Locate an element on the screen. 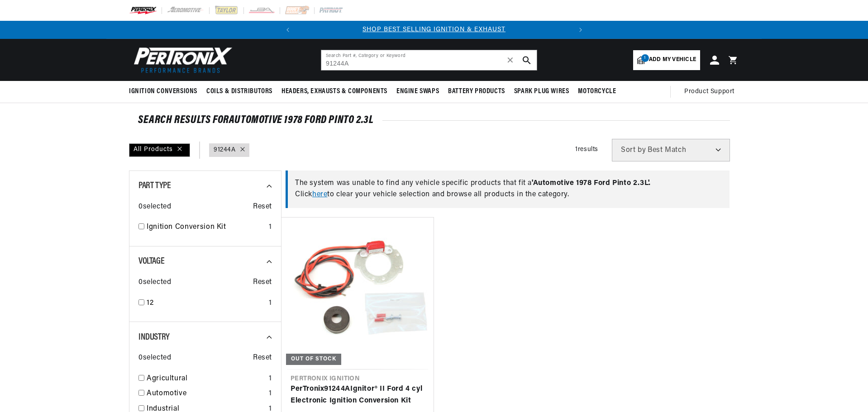 This screenshot has height=412, width=868. span: Part Type is located at coordinates (155, 186).